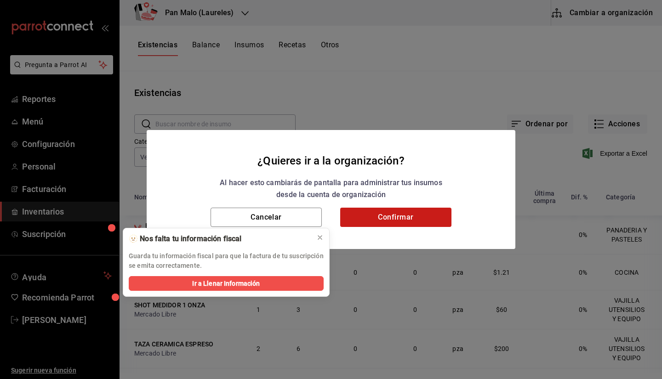 The width and height of the screenshot is (662, 379). I want to click on p: Guarda tu información fiscal para que la factura de tu suscripción se emita correctamente., so click(226, 261).